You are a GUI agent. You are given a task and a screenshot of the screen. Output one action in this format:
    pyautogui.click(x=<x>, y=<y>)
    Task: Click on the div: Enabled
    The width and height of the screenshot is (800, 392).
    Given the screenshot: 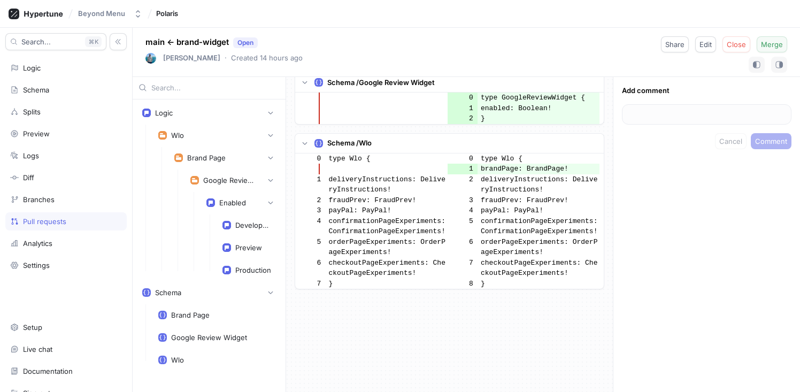 What is the action you would take?
    pyautogui.click(x=233, y=203)
    